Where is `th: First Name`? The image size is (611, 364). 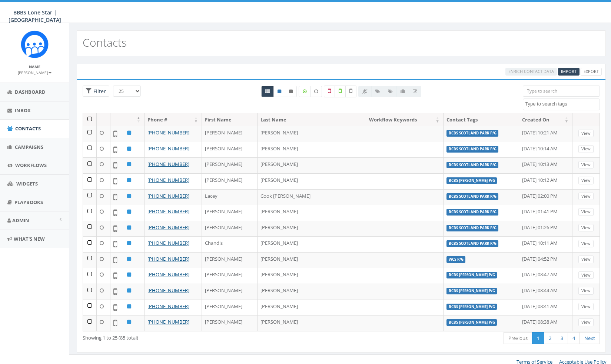 th: First Name is located at coordinates (230, 120).